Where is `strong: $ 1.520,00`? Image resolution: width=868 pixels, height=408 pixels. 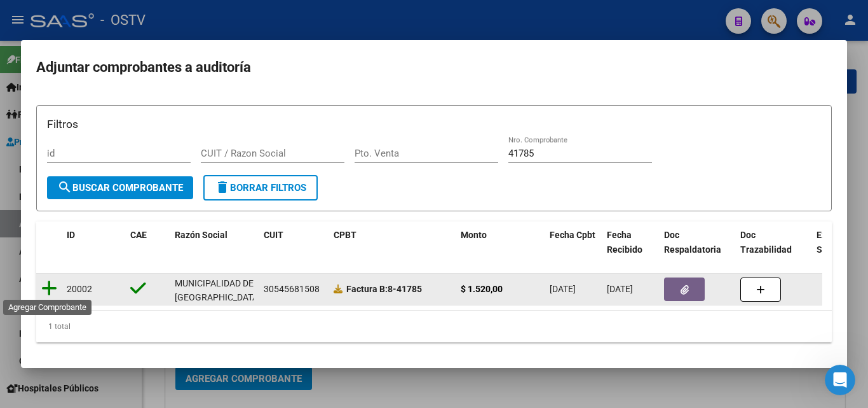 strong: $ 1.520,00 is located at coordinates (482, 289).